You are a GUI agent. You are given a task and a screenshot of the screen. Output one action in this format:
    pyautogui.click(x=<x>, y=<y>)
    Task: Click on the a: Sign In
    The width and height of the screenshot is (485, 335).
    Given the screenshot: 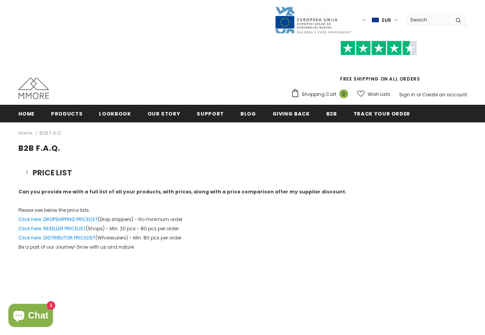 What is the action you would take?
    pyautogui.click(x=407, y=94)
    